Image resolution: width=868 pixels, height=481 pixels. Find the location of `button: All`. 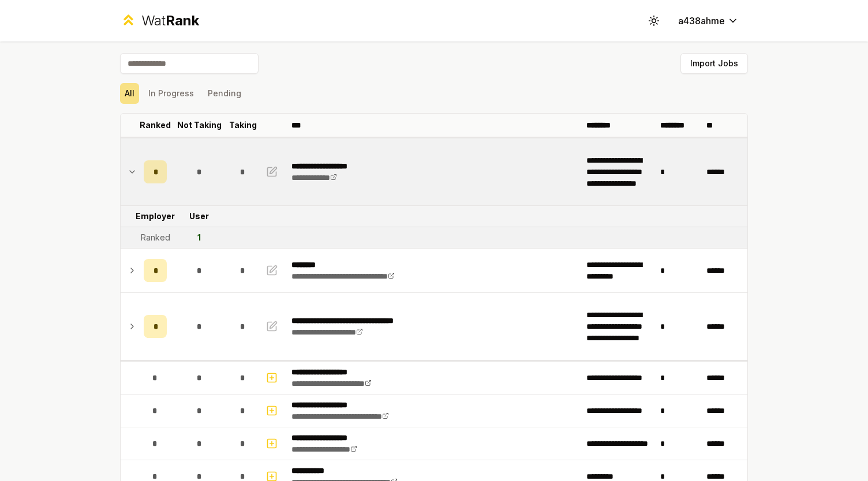

button: All is located at coordinates (129, 93).